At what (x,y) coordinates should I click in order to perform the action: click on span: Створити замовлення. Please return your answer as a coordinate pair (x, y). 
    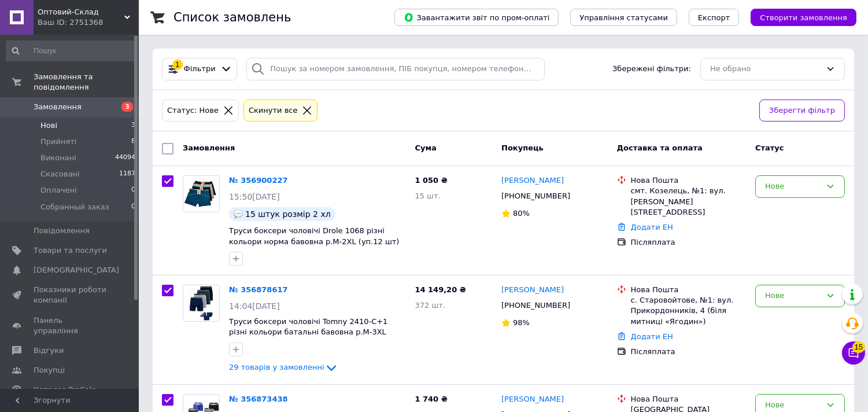
    Looking at the image, I should click on (803, 18).